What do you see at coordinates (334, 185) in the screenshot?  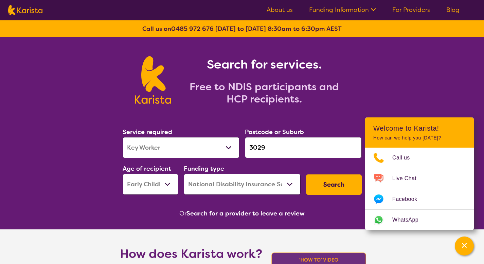 I see `button: Search` at bounding box center [334, 185].